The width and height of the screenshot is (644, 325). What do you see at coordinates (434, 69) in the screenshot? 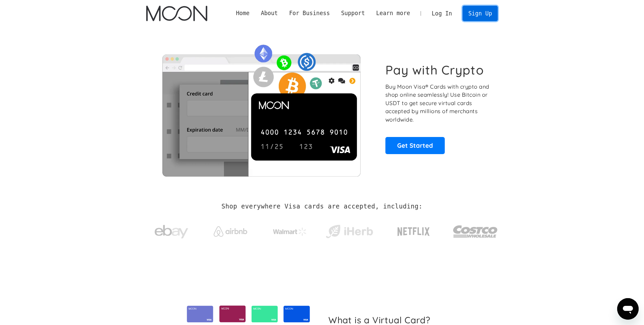
I see `h1: Pay with Crypto` at bounding box center [434, 69].